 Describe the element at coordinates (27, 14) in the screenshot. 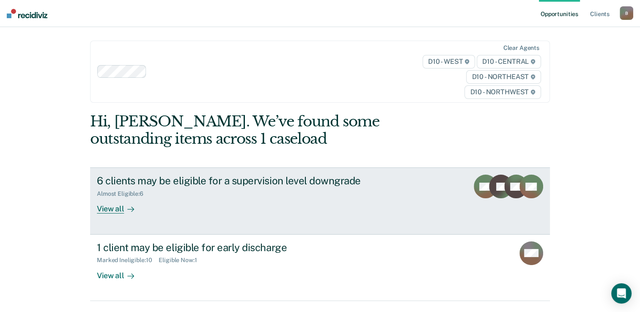

I see `img: Recidiviz` at that location.